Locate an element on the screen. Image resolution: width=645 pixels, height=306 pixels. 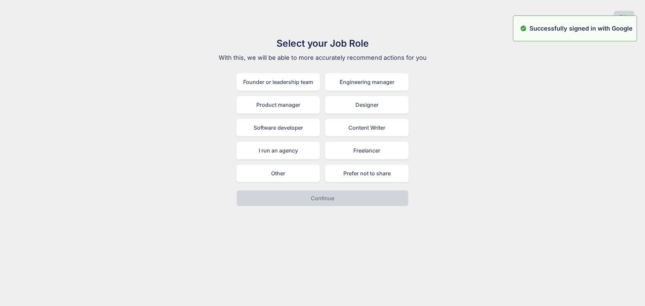
div: Founder or leadership team is located at coordinates (278, 82).